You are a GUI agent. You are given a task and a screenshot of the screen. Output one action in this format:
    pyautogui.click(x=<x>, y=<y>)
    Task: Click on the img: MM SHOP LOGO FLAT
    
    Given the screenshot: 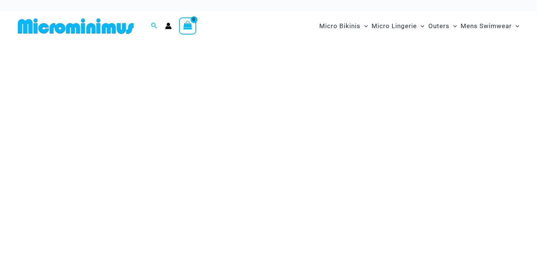 What is the action you would take?
    pyautogui.click(x=76, y=26)
    